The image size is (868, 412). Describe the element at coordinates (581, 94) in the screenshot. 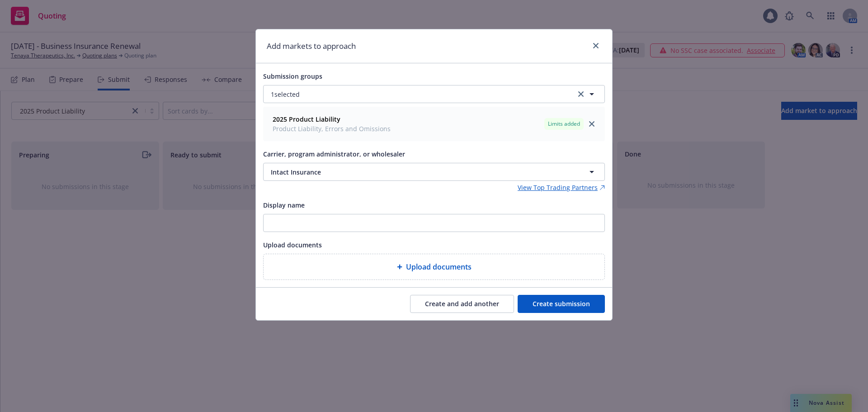

I see `a: clear selection` at that location.